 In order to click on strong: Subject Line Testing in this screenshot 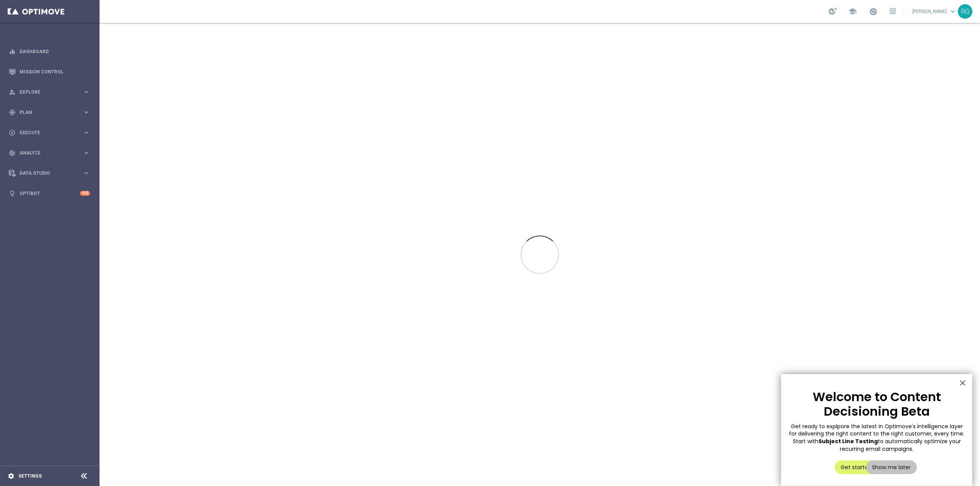, I will do `click(848, 442)`.